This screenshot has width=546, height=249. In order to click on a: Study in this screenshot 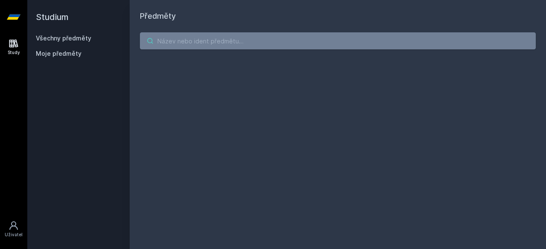, I will do `click(14, 47)`.